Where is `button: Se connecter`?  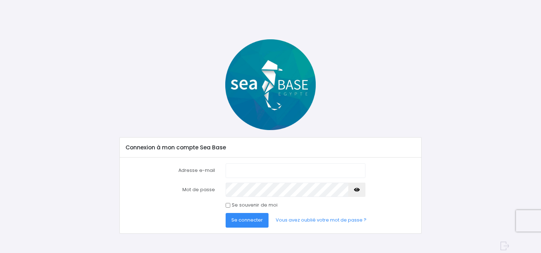 button: Se connecter is located at coordinates (247, 220).